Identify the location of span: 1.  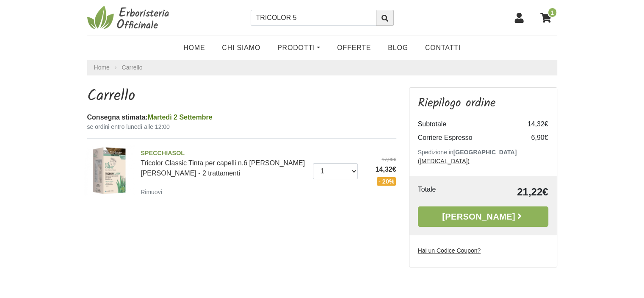
(552, 13).